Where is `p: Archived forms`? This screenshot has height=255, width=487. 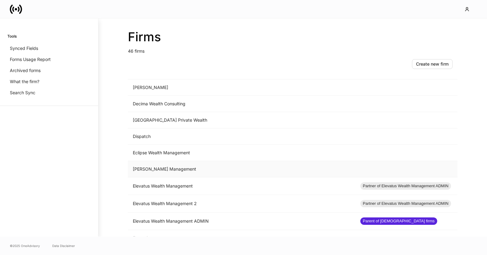
p: Archived forms is located at coordinates (25, 70).